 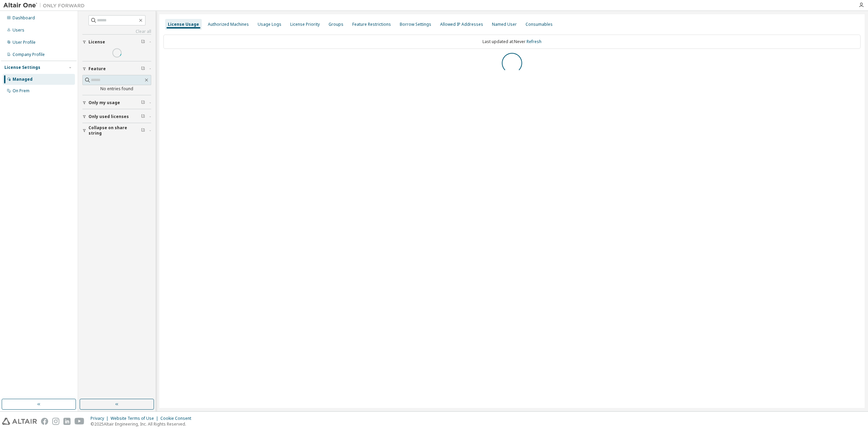 What do you see at coordinates (539, 24) in the screenshot?
I see `div: Consumables` at bounding box center [539, 24].